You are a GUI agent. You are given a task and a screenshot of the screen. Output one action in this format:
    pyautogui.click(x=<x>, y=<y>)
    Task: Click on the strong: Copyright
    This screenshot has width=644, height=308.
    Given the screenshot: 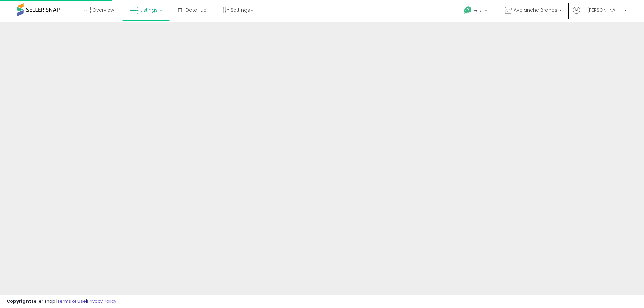 What is the action you would take?
    pyautogui.click(x=19, y=301)
    